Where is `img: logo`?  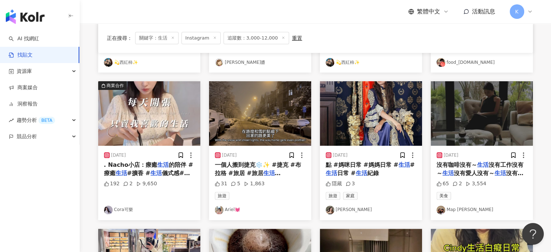
img: logo is located at coordinates (25, 17).